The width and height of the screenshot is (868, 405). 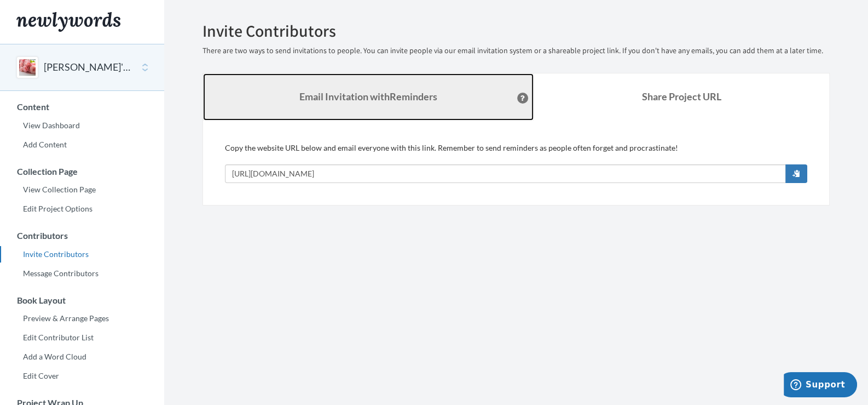 What do you see at coordinates (69, 22) in the screenshot?
I see `img: Newlywords logo` at bounding box center [69, 22].